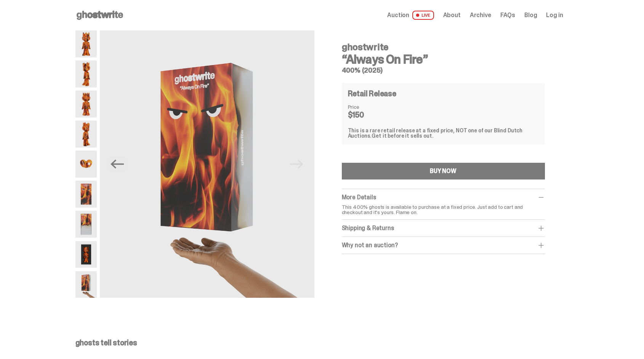  Describe the element at coordinates (87, 74) in the screenshot. I see `img: Always-On-Fire---Website-Archive.2485X.png` at that location.